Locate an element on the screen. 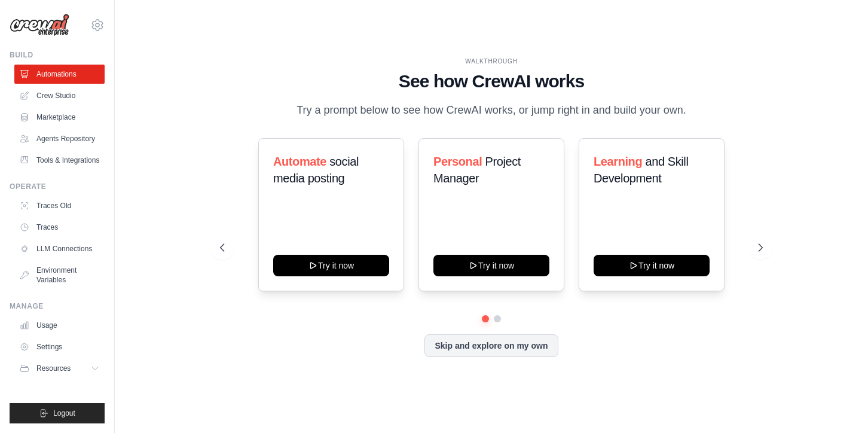 This screenshot has height=433, width=868. img: Logo is located at coordinates (39, 25).